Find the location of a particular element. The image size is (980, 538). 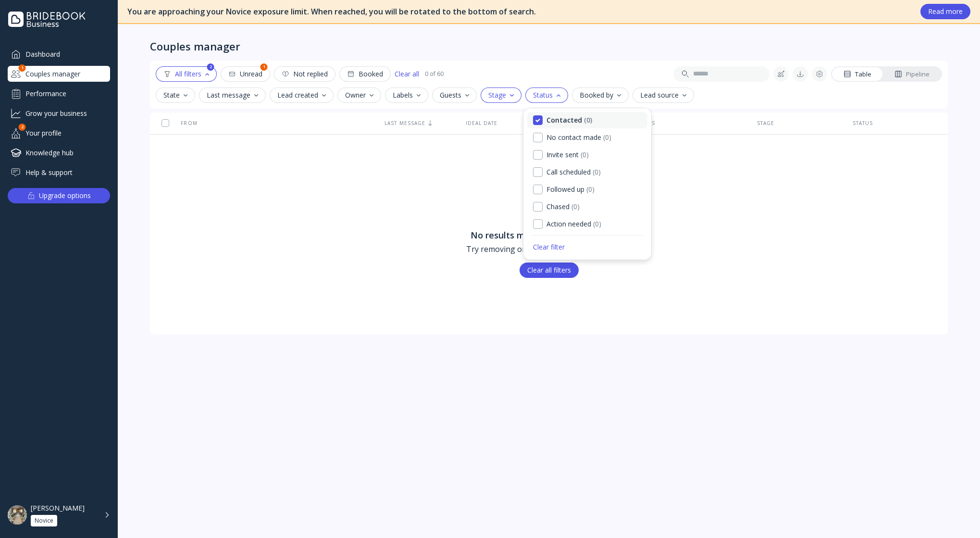

button: Upgrade options is located at coordinates (59, 195).